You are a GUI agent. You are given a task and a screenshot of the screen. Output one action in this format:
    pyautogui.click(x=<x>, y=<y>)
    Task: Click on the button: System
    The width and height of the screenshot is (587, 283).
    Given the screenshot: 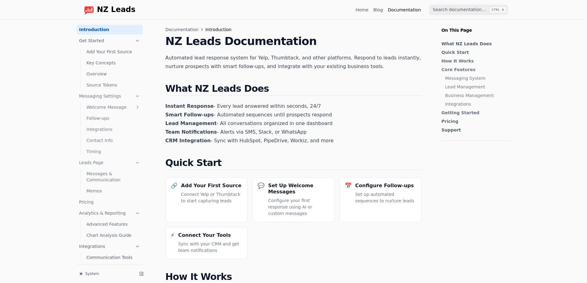 What is the action you would take?
    pyautogui.click(x=106, y=274)
    